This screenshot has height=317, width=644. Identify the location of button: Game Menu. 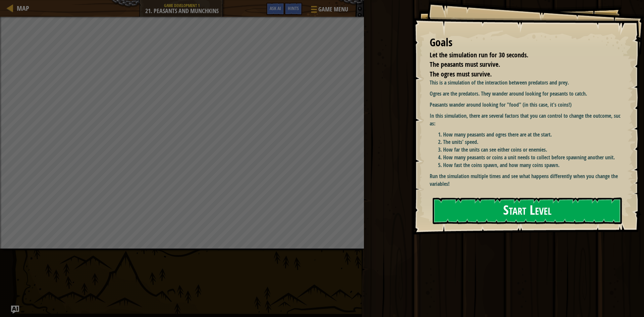
(329, 10).